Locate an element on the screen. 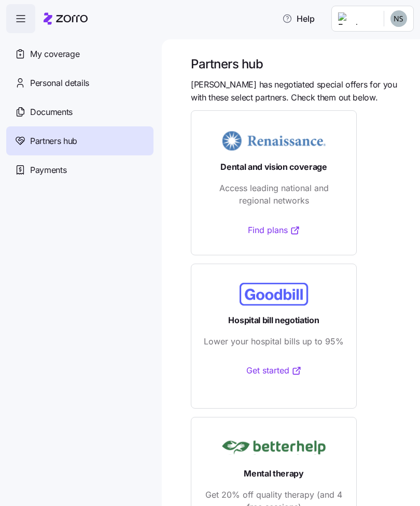 This screenshot has height=506, width=420. img: Employer logo is located at coordinates (356, 18).